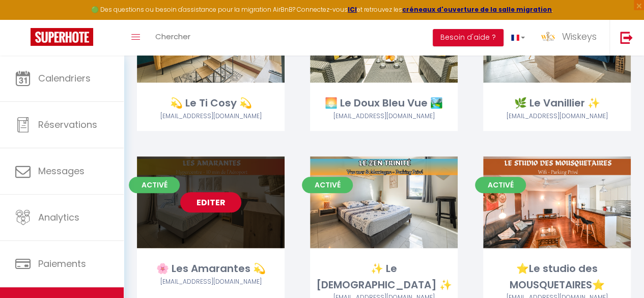  What do you see at coordinates (353, 9) in the screenshot?
I see `a: ICI` at bounding box center [353, 9].